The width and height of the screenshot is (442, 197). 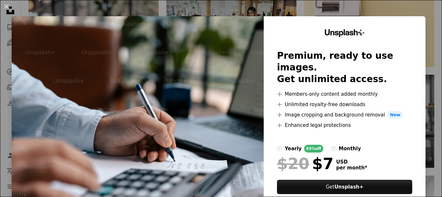 I want to click on input: yearly65%off, so click(x=280, y=148).